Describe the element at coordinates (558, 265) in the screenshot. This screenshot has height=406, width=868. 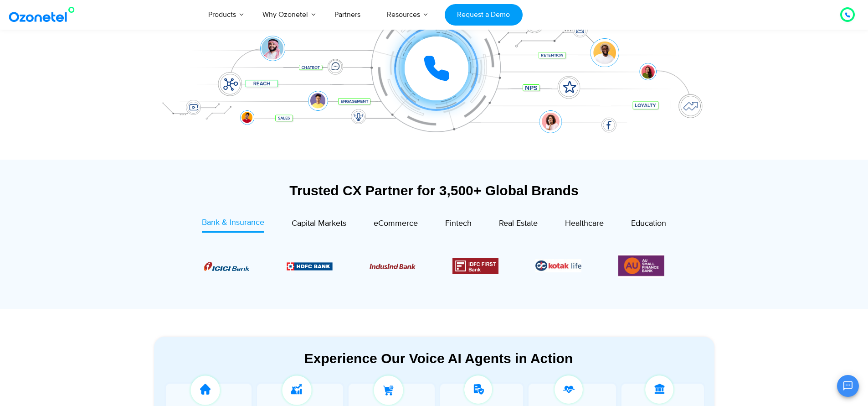
I see `img: Picture26.jpg` at that location.